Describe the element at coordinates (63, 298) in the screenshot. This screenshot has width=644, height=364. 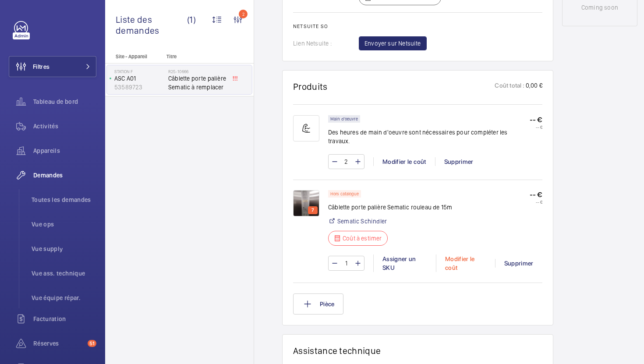
I see `span: Vue équipe répar.` at that location.